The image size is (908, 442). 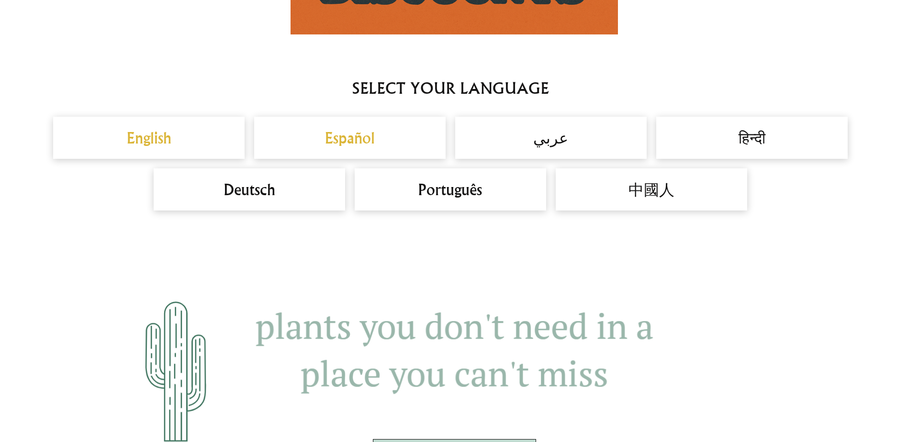 I want to click on h2: عربي, so click(x=551, y=138).